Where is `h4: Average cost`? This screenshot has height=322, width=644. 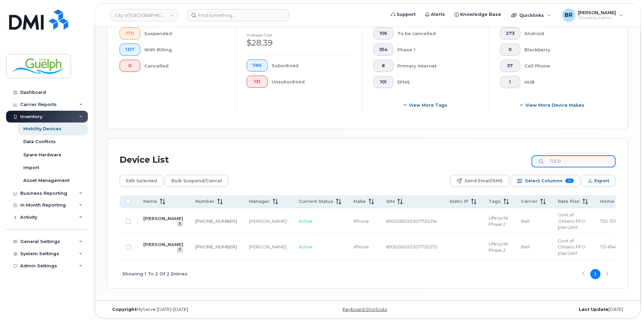
h4: Average cost is located at coordinates (299, 35).